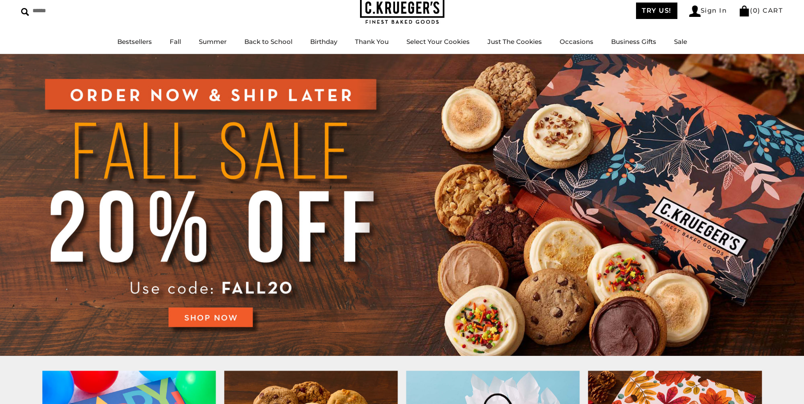 The height and width of the screenshot is (404, 804). What do you see at coordinates (695, 11) in the screenshot?
I see `img: Account` at bounding box center [695, 11].